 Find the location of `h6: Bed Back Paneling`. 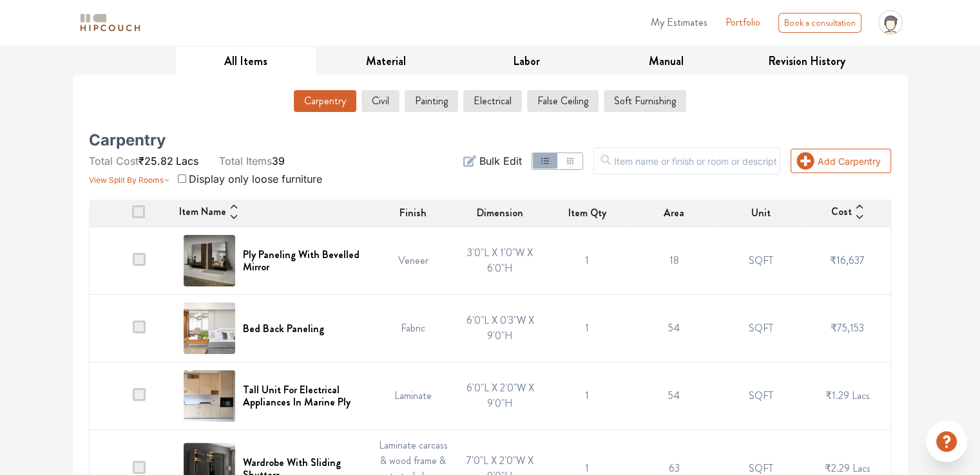

h6: Bed Back Paneling is located at coordinates (283, 328).